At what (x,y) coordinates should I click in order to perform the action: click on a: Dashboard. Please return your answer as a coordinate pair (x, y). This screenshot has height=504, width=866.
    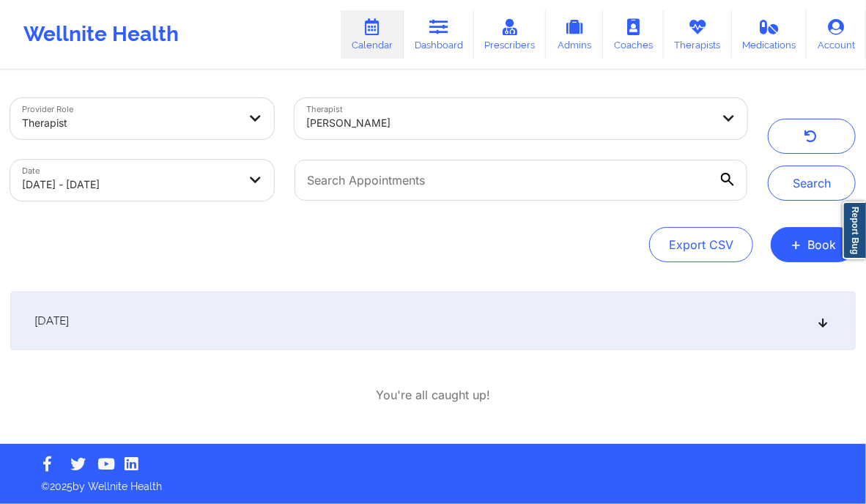
    Looking at the image, I should click on (438, 34).